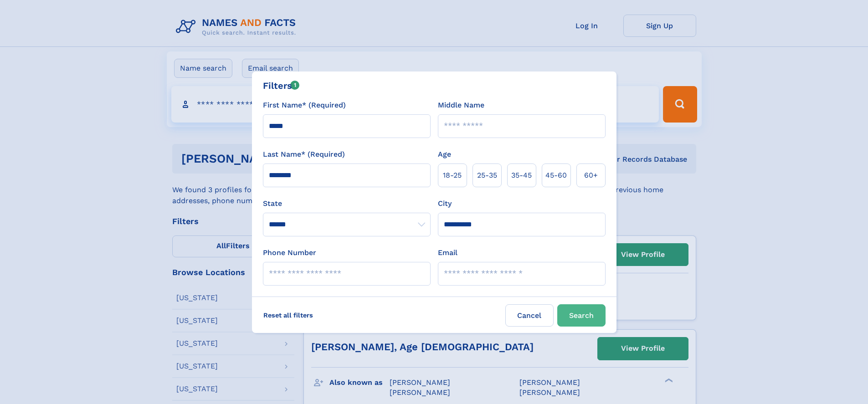  I want to click on span: 35‑45, so click(521, 175).